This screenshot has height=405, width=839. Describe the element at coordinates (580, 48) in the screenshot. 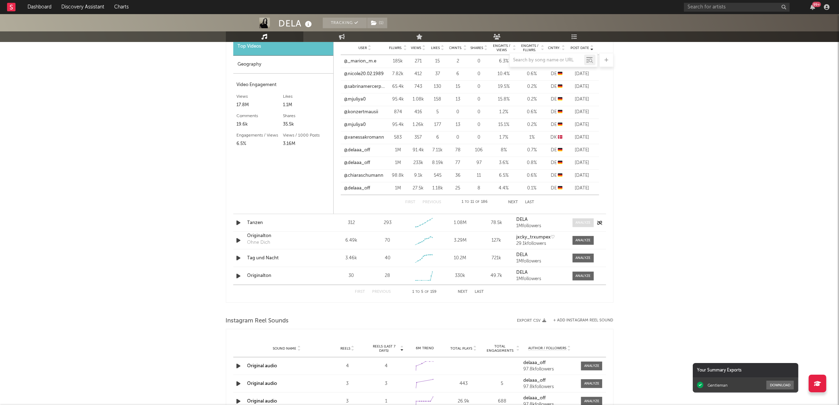

I see `span: Post Date` at that location.